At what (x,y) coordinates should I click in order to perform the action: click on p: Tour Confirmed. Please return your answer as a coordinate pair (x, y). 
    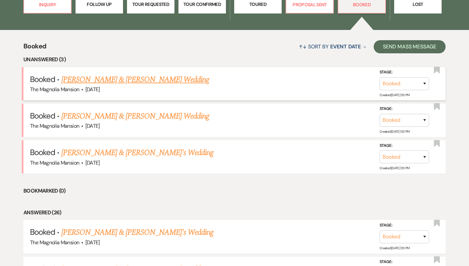
    Looking at the image, I should click on (202, 4).